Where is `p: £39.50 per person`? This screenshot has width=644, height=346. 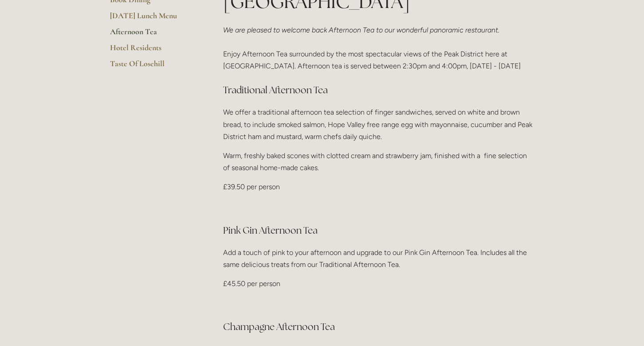 p: £39.50 per person is located at coordinates (378, 187).